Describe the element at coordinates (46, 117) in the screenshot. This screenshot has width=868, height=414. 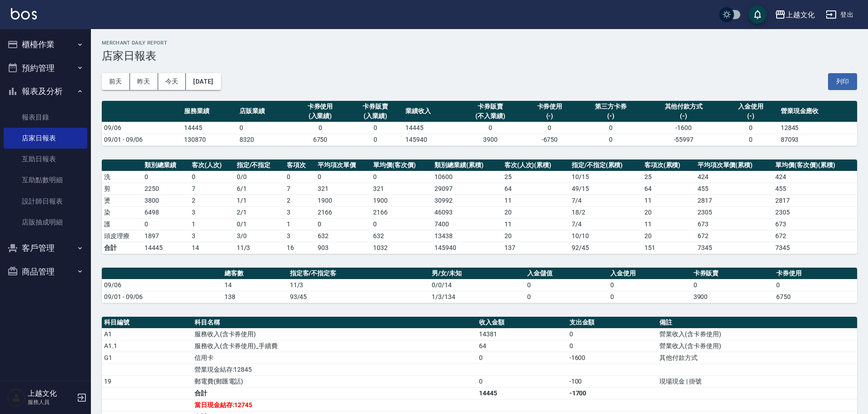
I see `a: 報表目錄` at that location.